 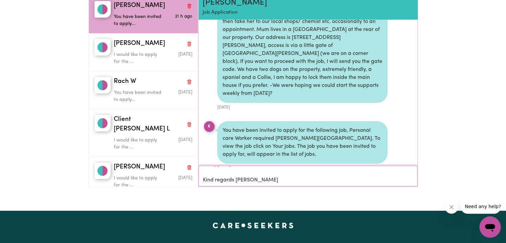 What do you see at coordinates (185, 140) in the screenshot?
I see `span: Message sent on February 1, 2025` at bounding box center [185, 140].